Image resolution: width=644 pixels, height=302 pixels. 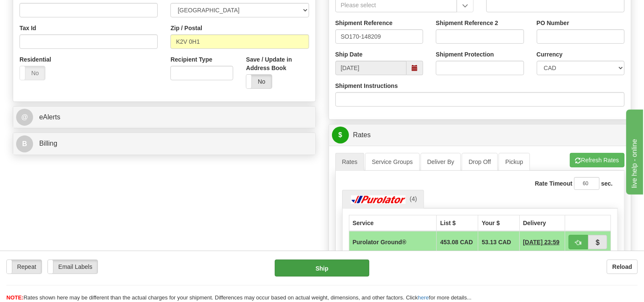 I want to click on span: NOTE:, so click(x=15, y=297).